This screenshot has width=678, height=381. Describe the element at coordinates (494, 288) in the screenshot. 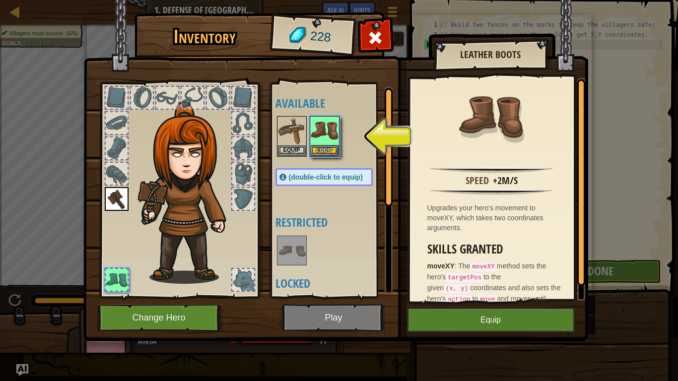

I see `span: The method sets the hero's to the given coordinates and also sets the hero's to and moves until r...` at that location.